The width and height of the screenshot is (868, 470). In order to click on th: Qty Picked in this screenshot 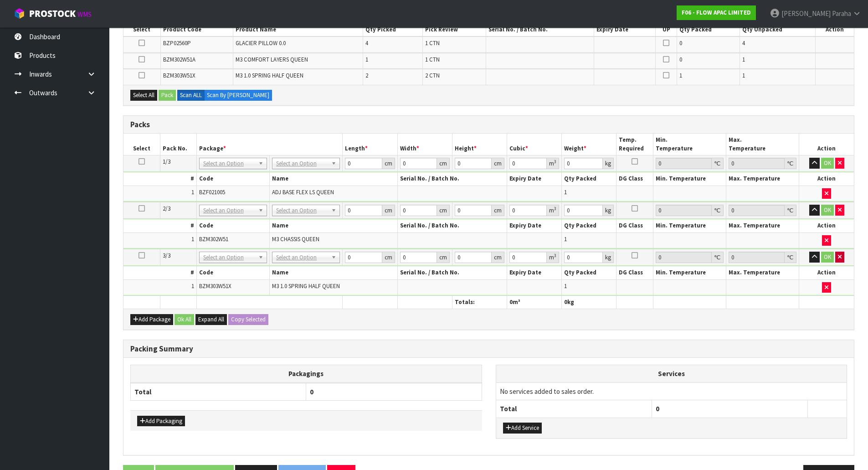, I will do `click(393, 29)`.